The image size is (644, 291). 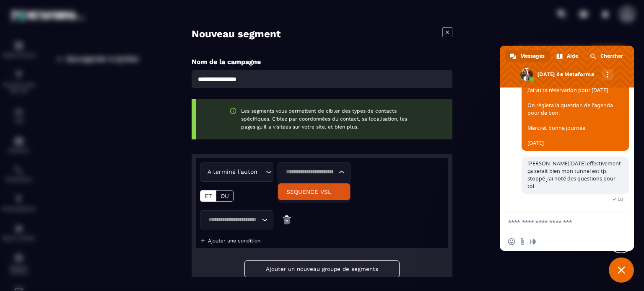 I want to click on span: Insérer un emoji, so click(x=512, y=241).